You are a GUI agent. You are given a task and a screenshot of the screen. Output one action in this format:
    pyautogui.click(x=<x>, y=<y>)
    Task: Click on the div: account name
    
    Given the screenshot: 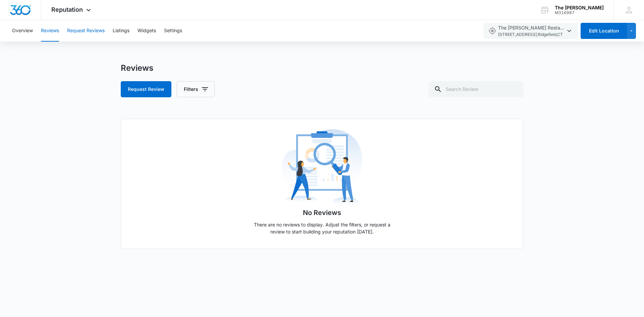 What is the action you would take?
    pyautogui.click(x=579, y=8)
    